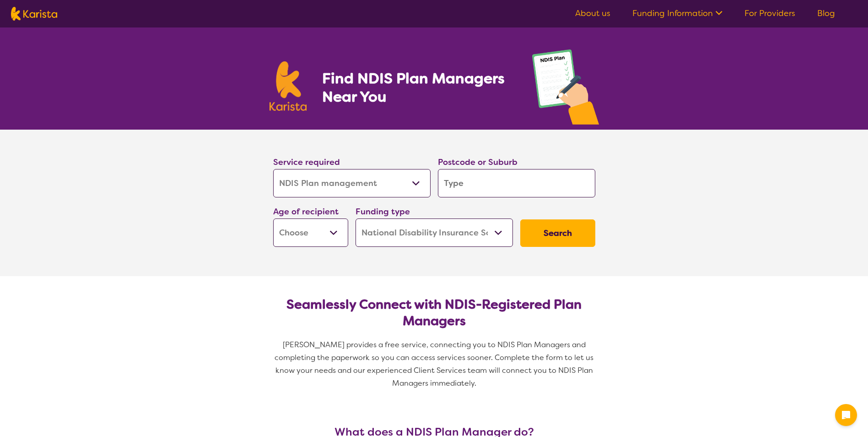 The image size is (868, 437). I want to click on label: Age of recipient, so click(306, 212).